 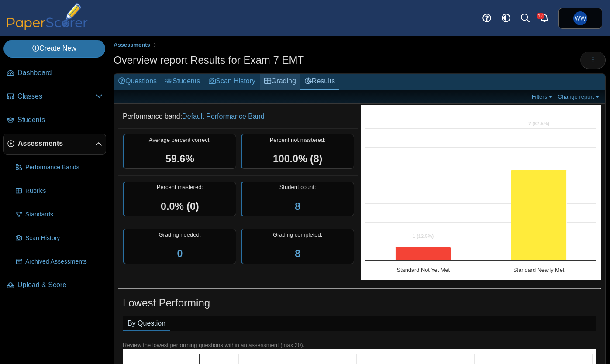 I want to click on span: 100.0% (8), so click(x=297, y=159).